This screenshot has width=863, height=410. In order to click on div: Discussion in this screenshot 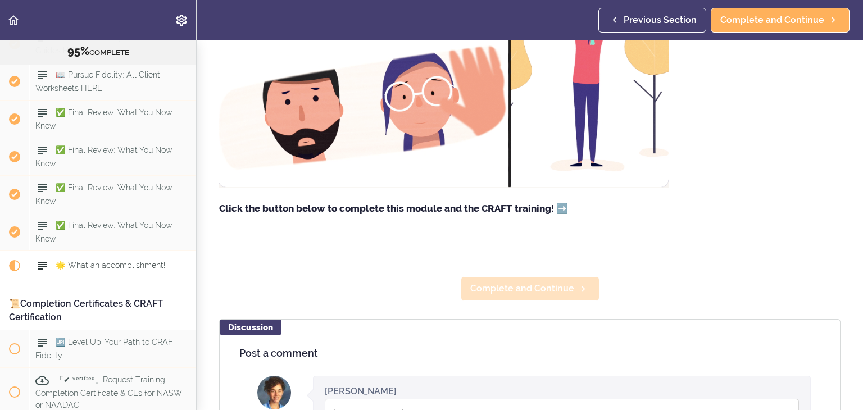, I will do `click(251, 327)`.